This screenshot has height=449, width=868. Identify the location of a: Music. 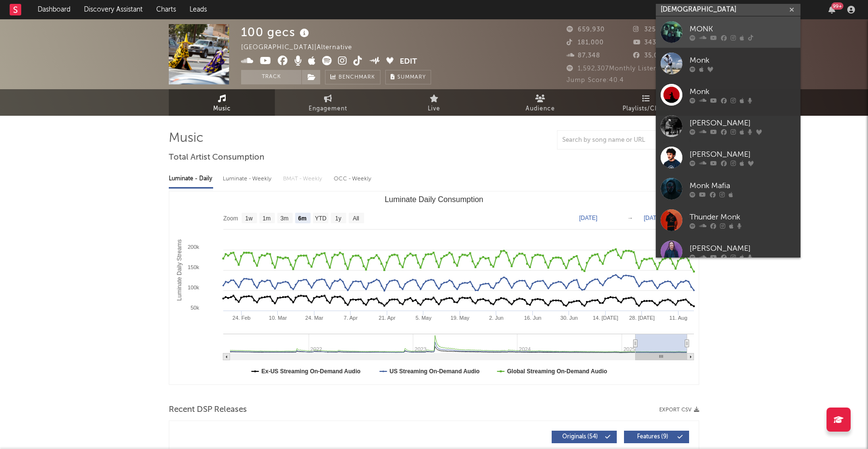
(222, 102).